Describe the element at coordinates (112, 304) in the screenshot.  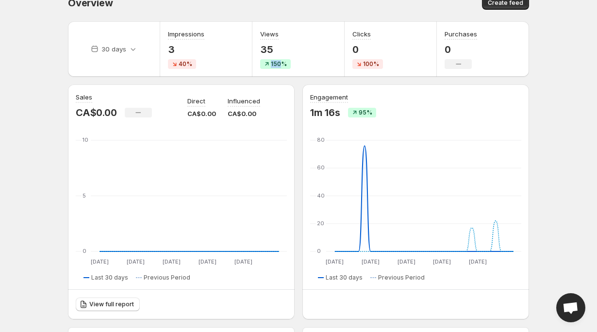
I see `span: View full report` at that location.